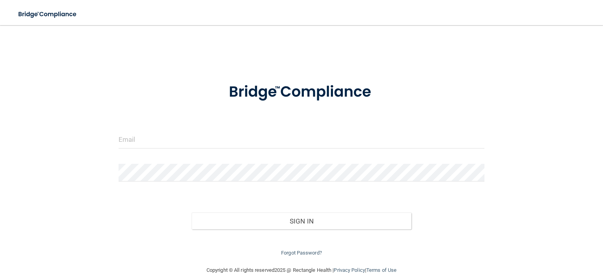 This screenshot has width=603, height=273. Describe the element at coordinates (301, 221) in the screenshot. I see `button: Sign In` at that location.